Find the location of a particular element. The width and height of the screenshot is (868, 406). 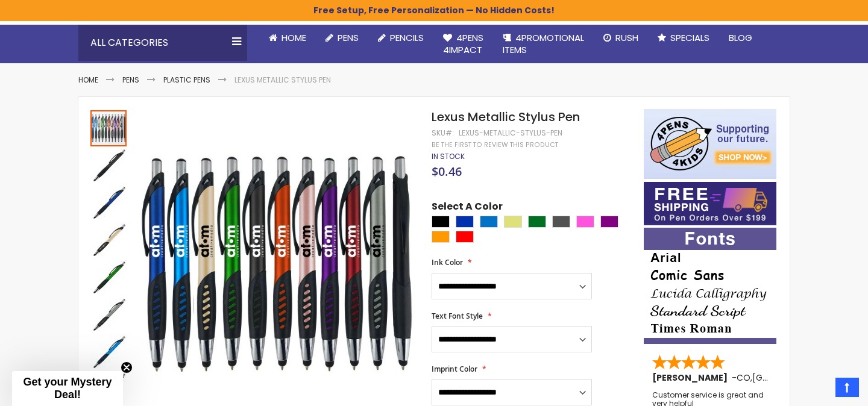

div: Green is located at coordinates (537, 222).